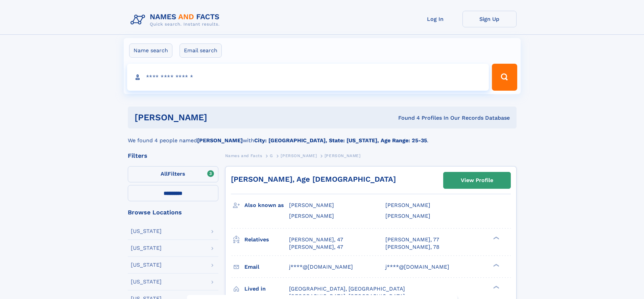 Image resolution: width=644 pixels, height=299 pixels. Describe the element at coordinates (173, 156) in the screenshot. I see `div: Filters` at that location.